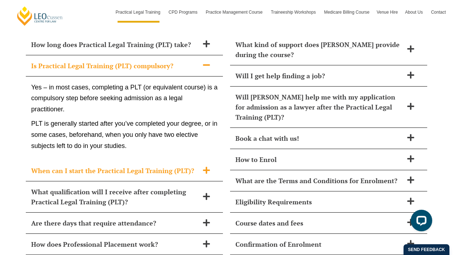 The width and height of the screenshot is (453, 255). What do you see at coordinates (439, 12) in the screenshot?
I see `a: Contact` at bounding box center [439, 12].